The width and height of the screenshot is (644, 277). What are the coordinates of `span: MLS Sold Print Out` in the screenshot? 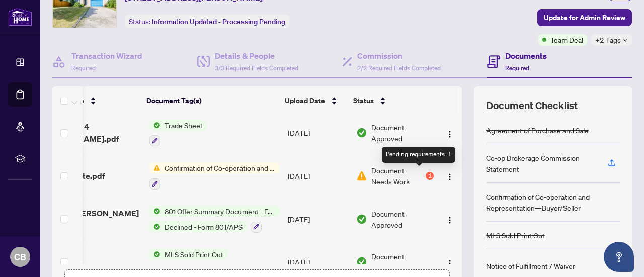 It's located at (193, 254).